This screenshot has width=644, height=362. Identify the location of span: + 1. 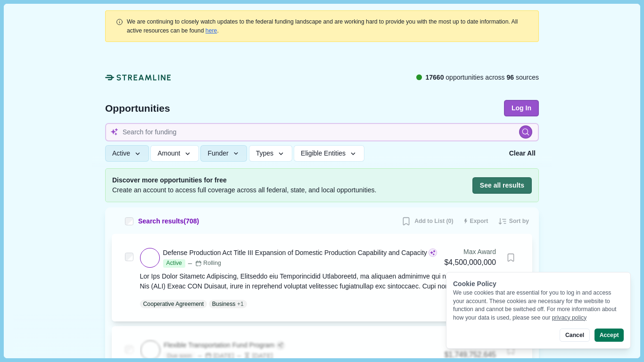
(241, 305).